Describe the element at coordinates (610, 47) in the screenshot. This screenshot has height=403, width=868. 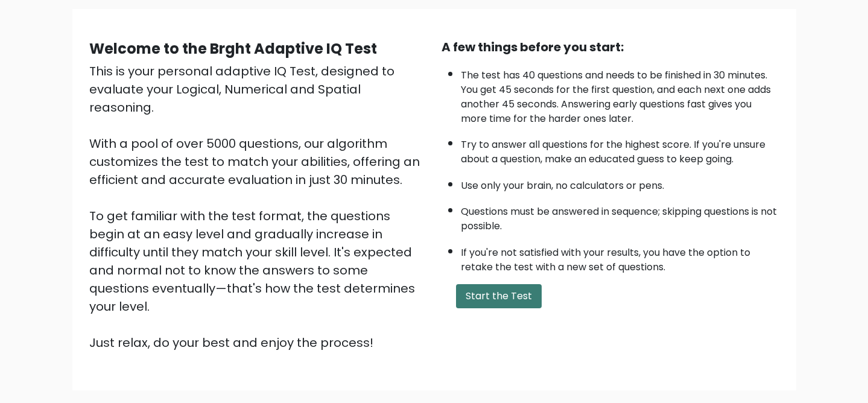
I see `div: A few things before you start:` at that location.